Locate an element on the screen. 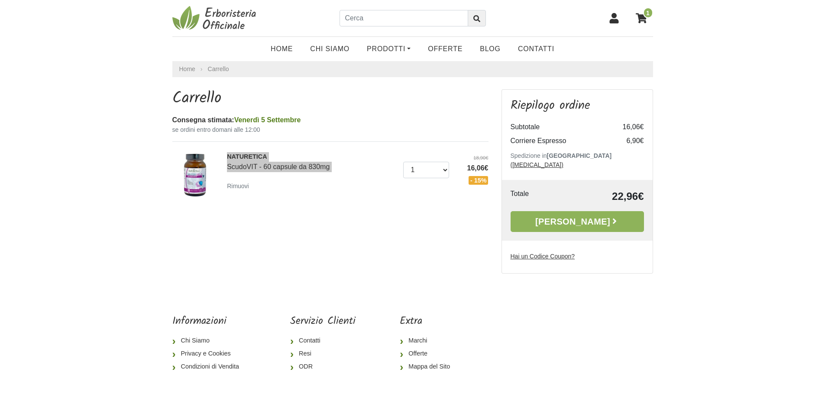  span: 16,06€ is located at coordinates (472, 168).